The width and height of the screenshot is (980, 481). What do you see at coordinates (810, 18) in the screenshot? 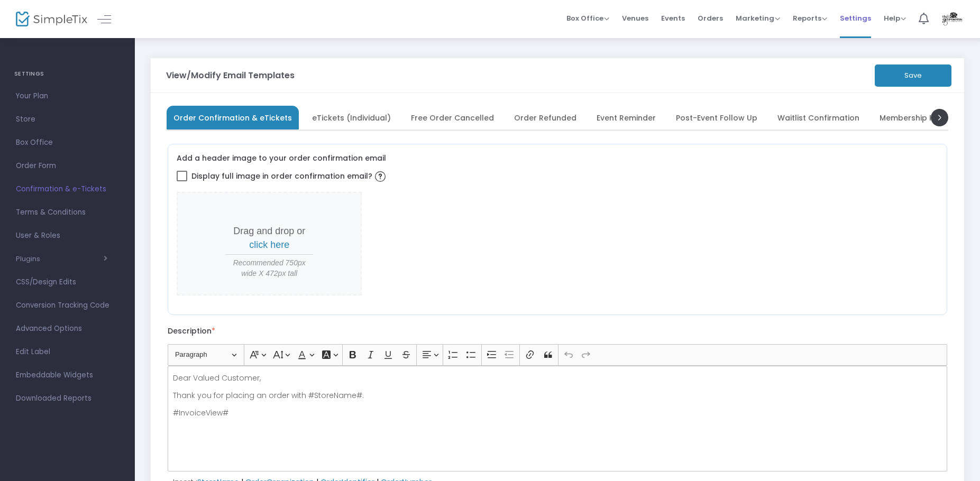
I see `span: Reports` at bounding box center [810, 18].